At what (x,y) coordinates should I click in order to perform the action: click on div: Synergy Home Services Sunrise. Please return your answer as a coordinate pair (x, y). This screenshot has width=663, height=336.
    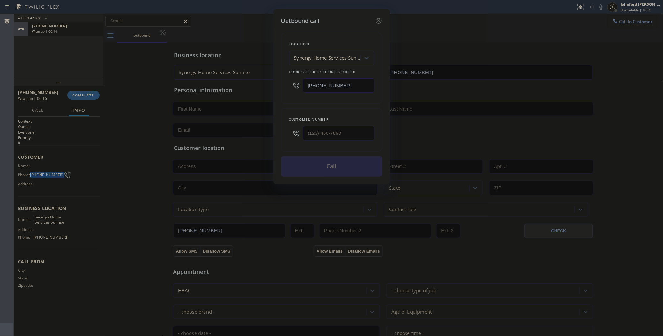
    Looking at the image, I should click on (328, 58).